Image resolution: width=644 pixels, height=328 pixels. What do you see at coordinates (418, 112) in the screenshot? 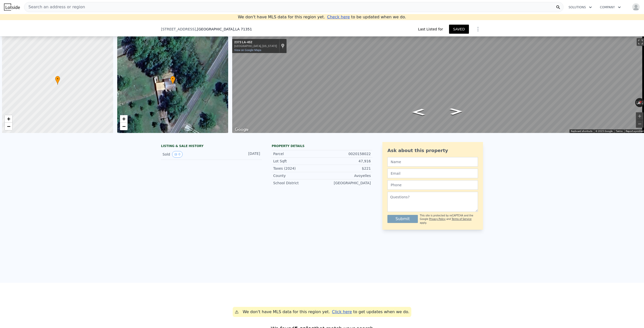
I see `path: Go Southwest, LA-452` at bounding box center [418, 112].